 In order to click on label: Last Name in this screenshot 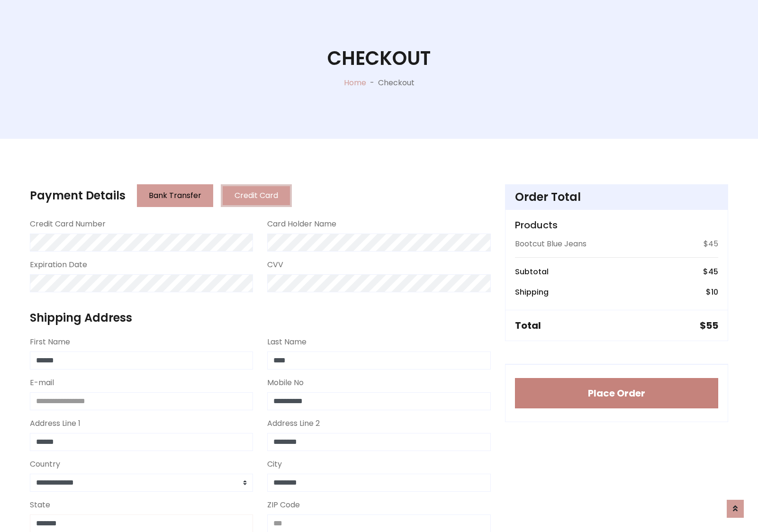, I will do `click(286, 342)`.